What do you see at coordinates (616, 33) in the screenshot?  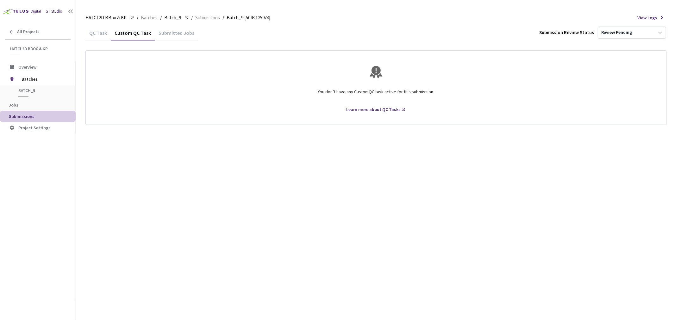 I see `div: Review Pending` at bounding box center [616, 33].